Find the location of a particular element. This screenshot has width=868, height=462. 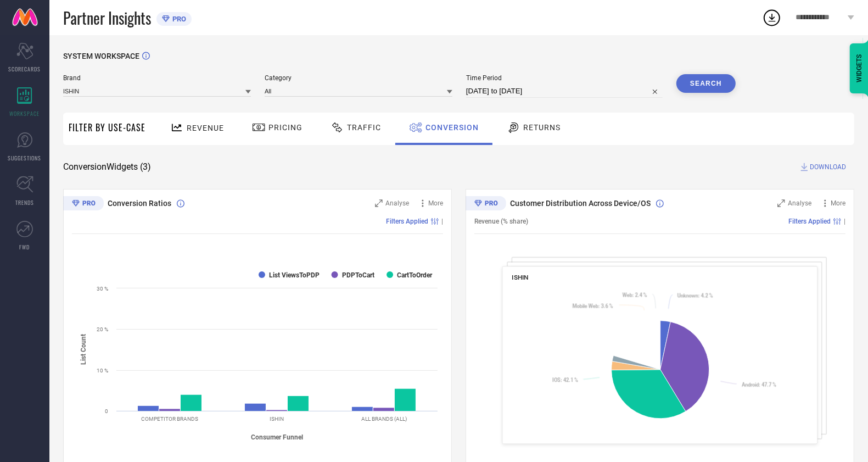

span: TRENDS is located at coordinates (24, 202).